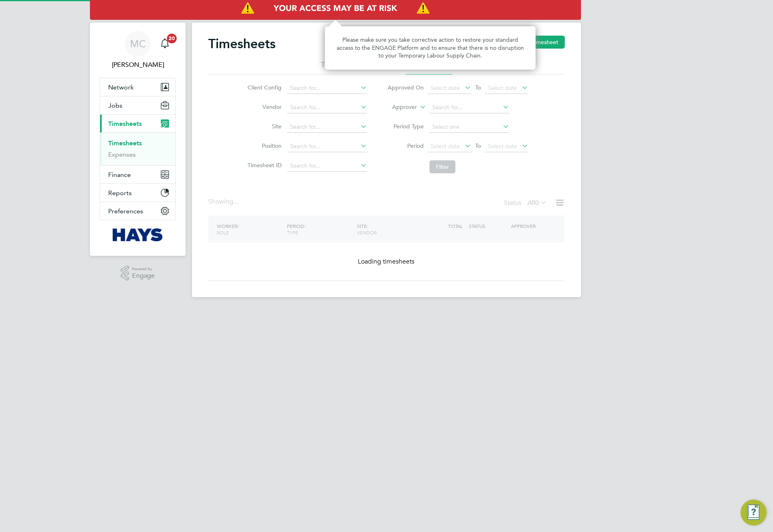 Image resolution: width=773 pixels, height=532 pixels. What do you see at coordinates (144, 276) in the screenshot?
I see `span: Engage` at bounding box center [144, 276].